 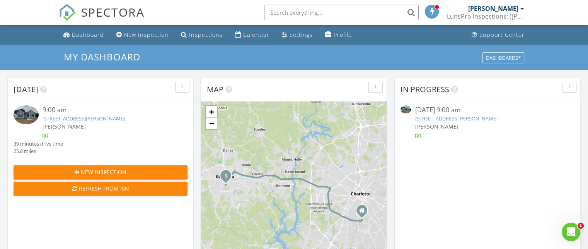 I want to click on span: New Inspection, so click(x=104, y=172).